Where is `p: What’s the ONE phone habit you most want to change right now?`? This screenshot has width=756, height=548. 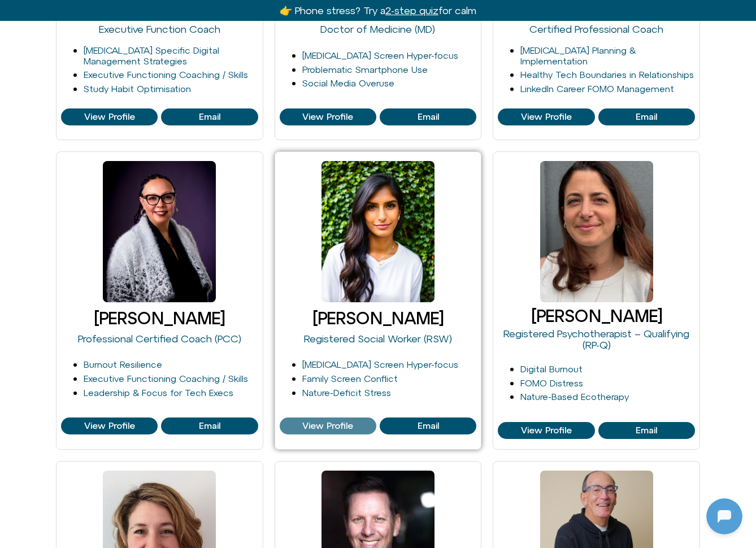
p: What’s the ONE phone habit you most want to change right now? is located at coordinates (117, 262).